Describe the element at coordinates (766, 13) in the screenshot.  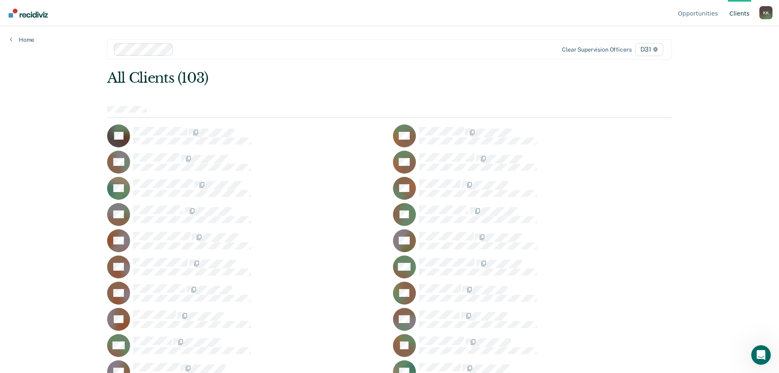
I see `div: K K` at that location.